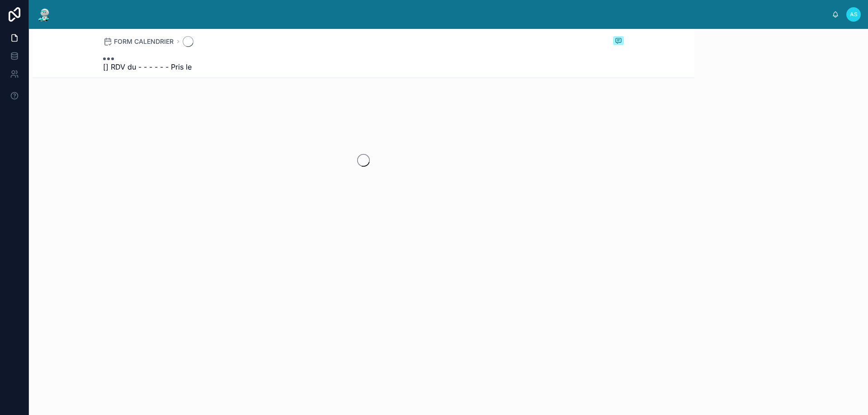  What do you see at coordinates (446, 14) in the screenshot?
I see `div: scrollable content` at bounding box center [446, 14].